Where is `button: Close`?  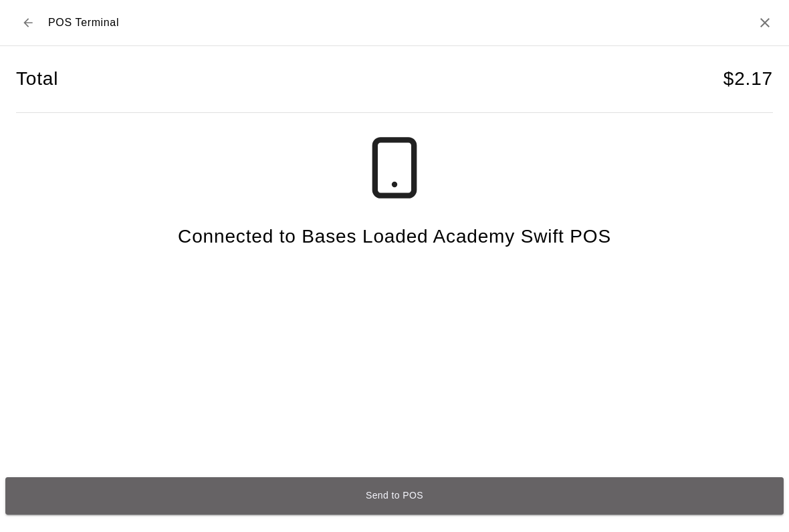
button: Close is located at coordinates (765, 22).